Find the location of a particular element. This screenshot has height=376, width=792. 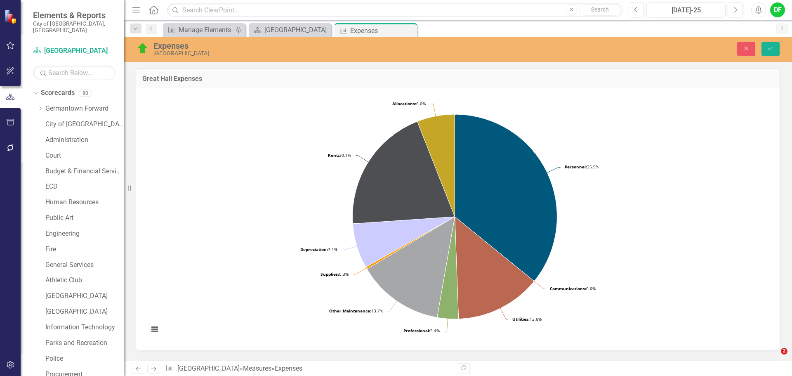

button: DF is located at coordinates (778, 10).